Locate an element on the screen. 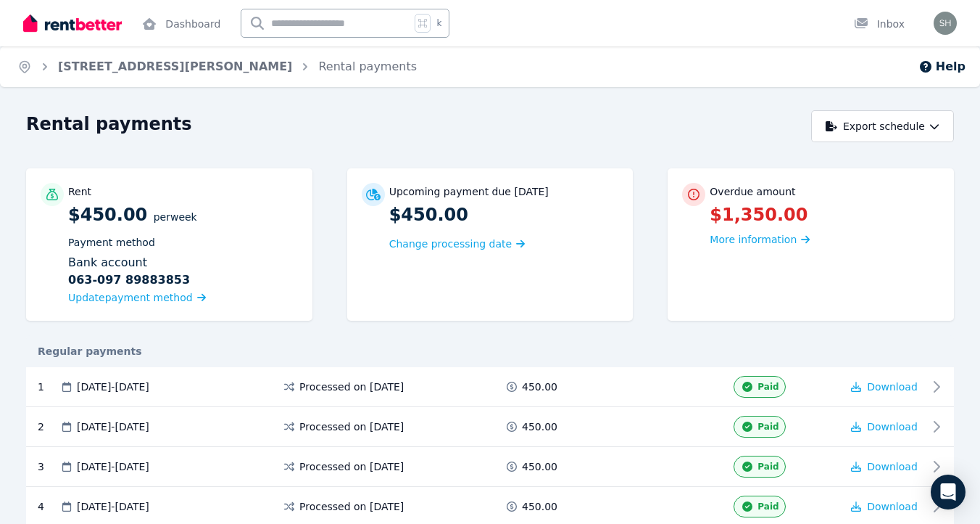 The image size is (980, 524). div: Bank account is located at coordinates (182, 271).